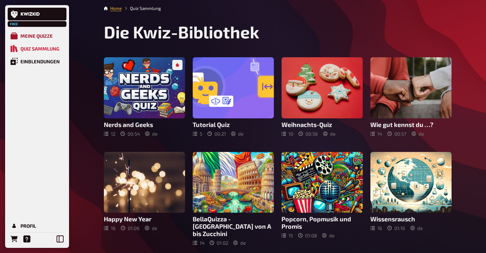 This screenshot has width=486, height=253. I want to click on a: Popcorn, Popmusik und Promis1501:08de, so click(322, 199).